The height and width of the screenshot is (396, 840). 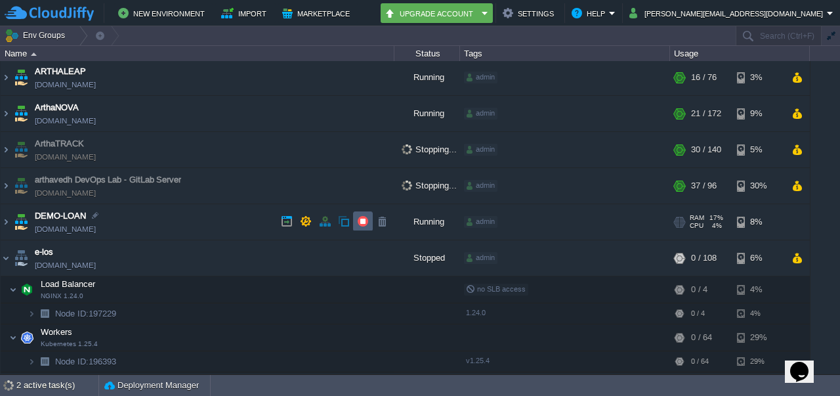 I want to click on div: 9%, so click(x=758, y=114).